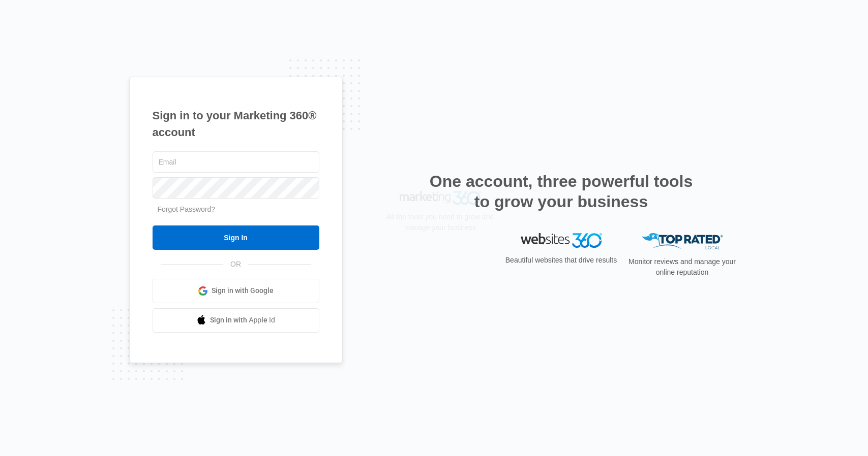 Image resolution: width=868 pixels, height=456 pixels. What do you see at coordinates (236, 162) in the screenshot?
I see `input: Email` at bounding box center [236, 162].